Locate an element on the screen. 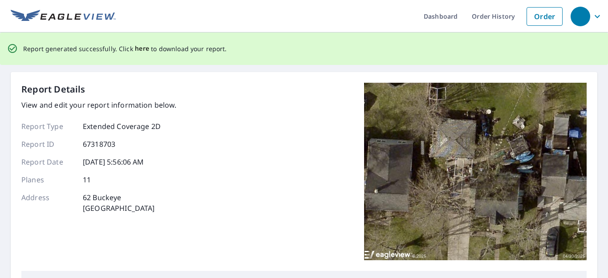 This screenshot has height=278, width=608. p: Report Details is located at coordinates (53, 89).